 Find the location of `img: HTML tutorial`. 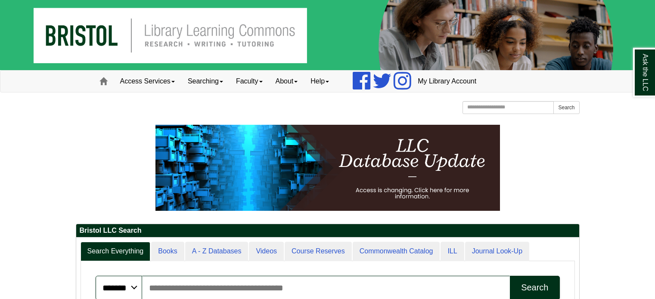

img: HTML tutorial is located at coordinates (328, 168).